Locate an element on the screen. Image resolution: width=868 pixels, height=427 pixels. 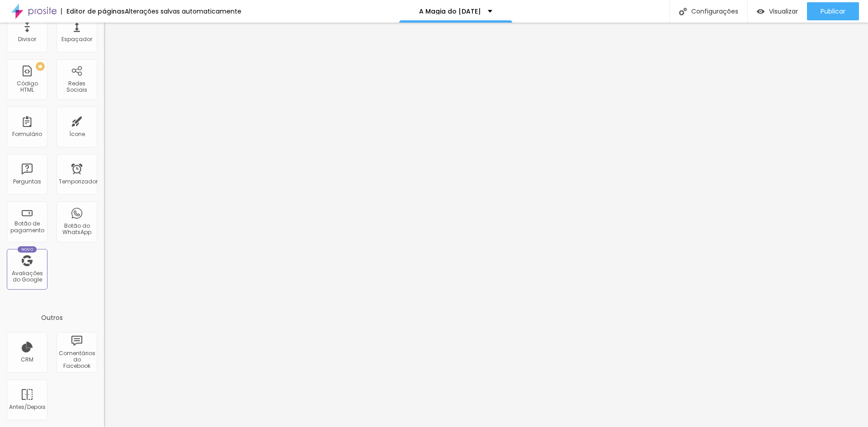
font: Editor de páginas is located at coordinates (96, 11).